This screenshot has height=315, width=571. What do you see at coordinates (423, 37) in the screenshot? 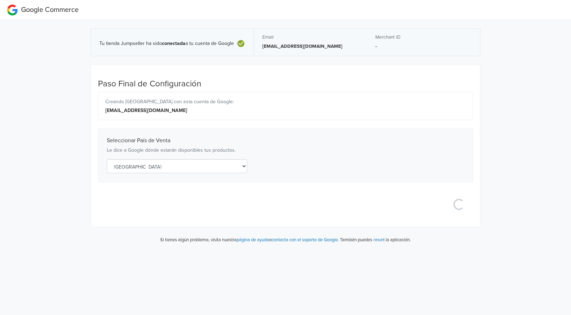
I see `h5: Merchant ID` at bounding box center [423, 37].